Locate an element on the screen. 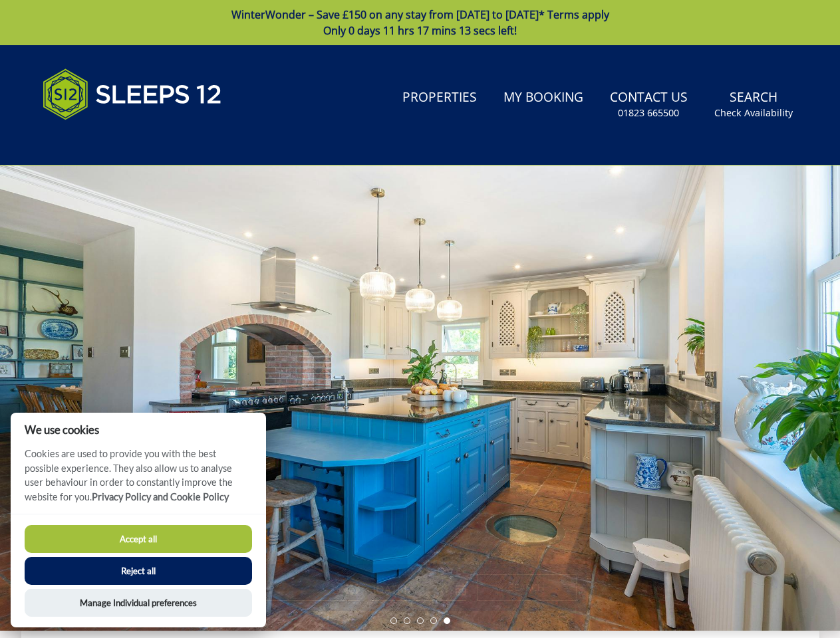 Image resolution: width=840 pixels, height=638 pixels. small: Check Availability is located at coordinates (754, 113).